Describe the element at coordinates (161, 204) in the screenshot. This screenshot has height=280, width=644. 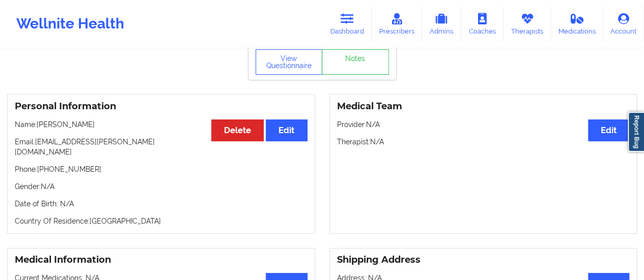
I see `p: Date of Birth: N/A` at that location.